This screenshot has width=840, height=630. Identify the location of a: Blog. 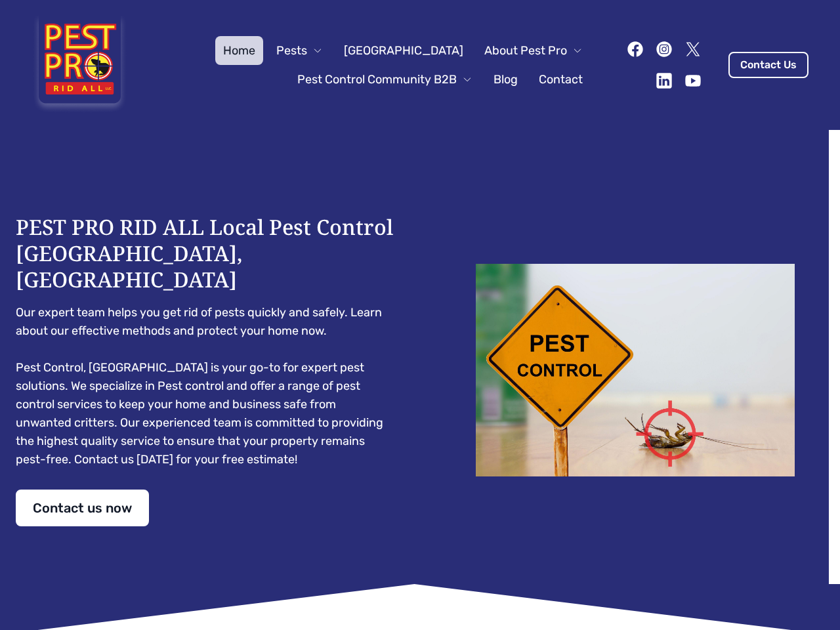
(505, 80).